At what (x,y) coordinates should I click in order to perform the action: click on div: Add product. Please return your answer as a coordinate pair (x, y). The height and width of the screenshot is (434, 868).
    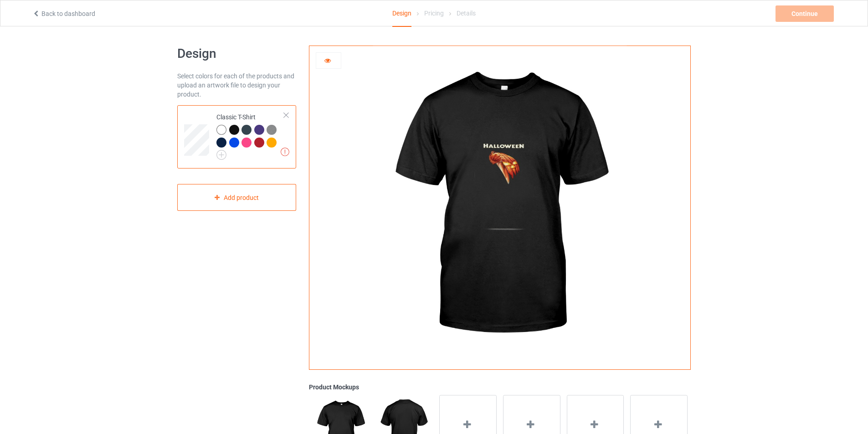
    Looking at the image, I should click on (236, 197).